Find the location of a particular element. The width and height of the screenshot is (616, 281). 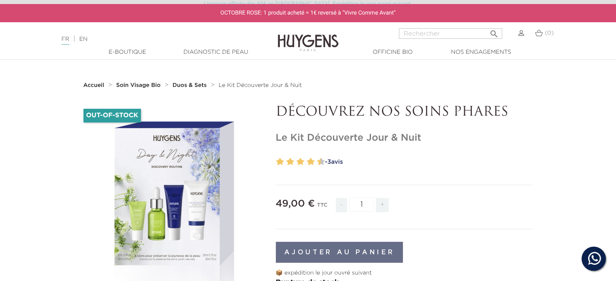

strong: Accueil is located at coordinates (94, 85).